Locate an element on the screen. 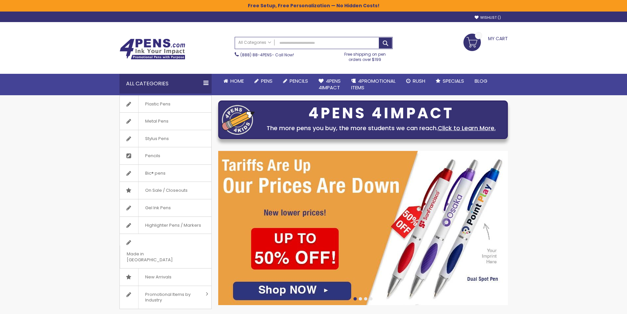 The width and height of the screenshot is (627, 314). span: Pens is located at coordinates (267, 81).